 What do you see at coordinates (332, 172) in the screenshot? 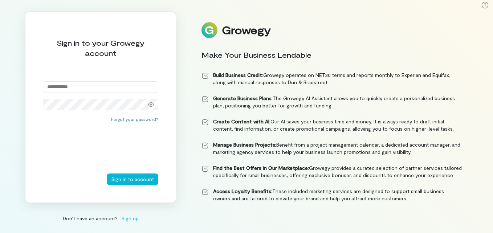
I see `li: Growegy provides a curated selection of partner services tailored specifically for small business...` at bounding box center [332, 172].